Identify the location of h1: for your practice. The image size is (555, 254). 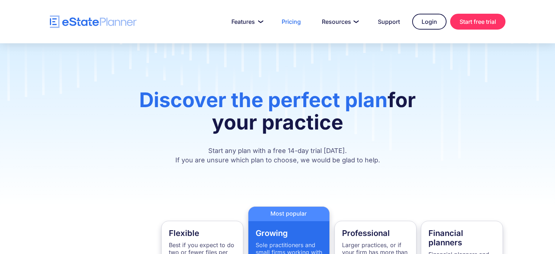
(277, 115).